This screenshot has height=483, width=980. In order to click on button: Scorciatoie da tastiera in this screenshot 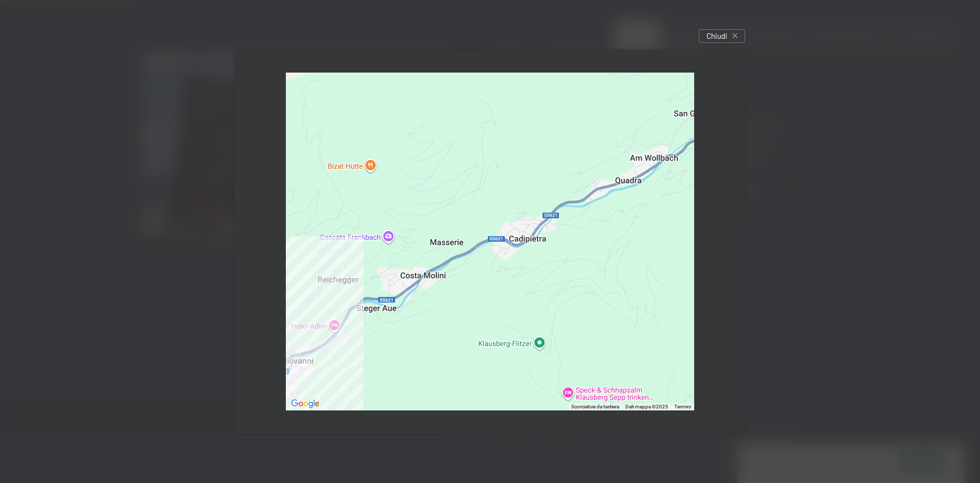, I will do `click(595, 407)`.